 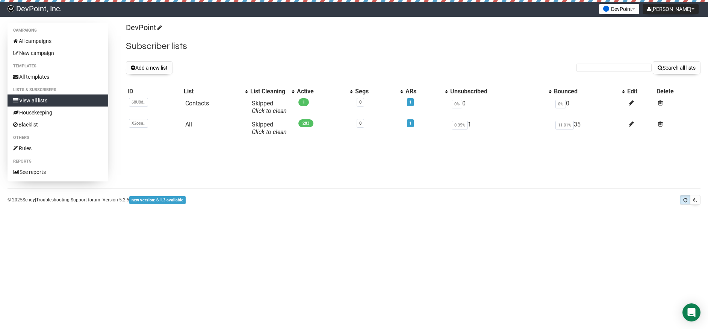 I want to click on div: Segs, so click(x=376, y=91).